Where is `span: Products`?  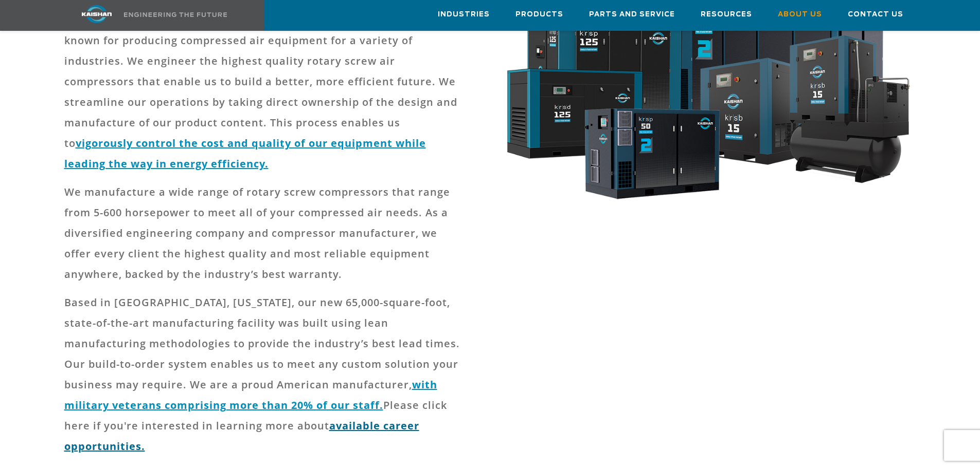 span: Products is located at coordinates (539, 14).